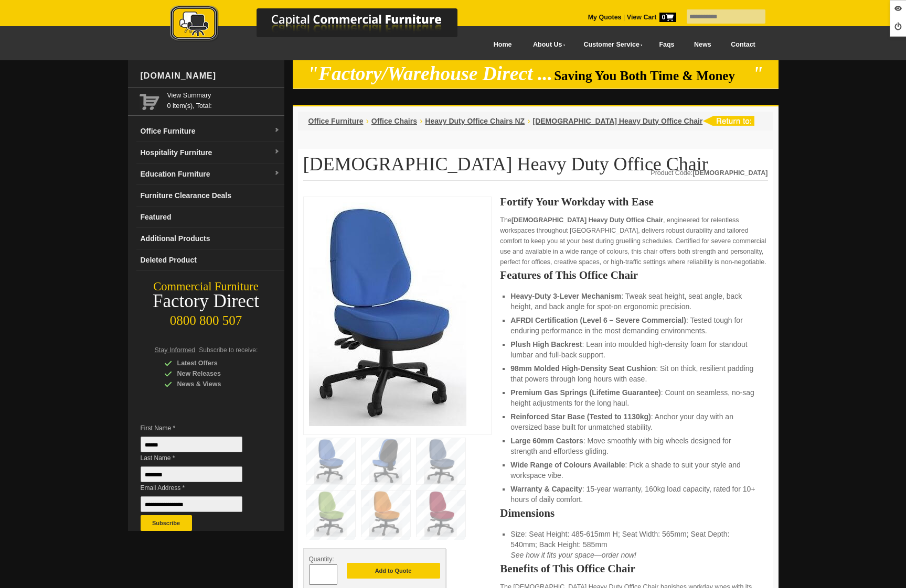 This screenshot has width=906, height=588. I want to click on li: : Tested tough for enduring performance in the most demanding environments., so click(634, 325).